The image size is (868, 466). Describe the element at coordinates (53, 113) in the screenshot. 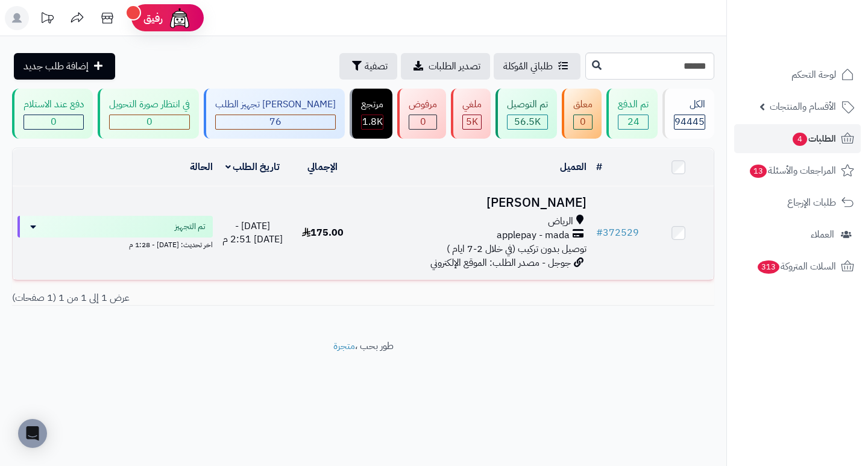

I see `a: دفع عند الاستلام 0` at that location.